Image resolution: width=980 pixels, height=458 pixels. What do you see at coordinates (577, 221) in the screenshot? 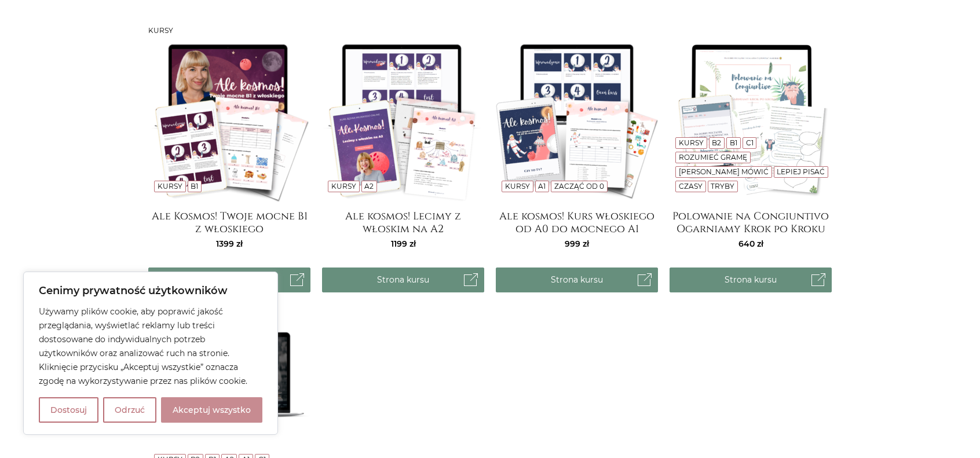
I see `h4: Ale kosmos! Kurs włoskiego od A0 do mocnego A1` at bounding box center [577, 221].